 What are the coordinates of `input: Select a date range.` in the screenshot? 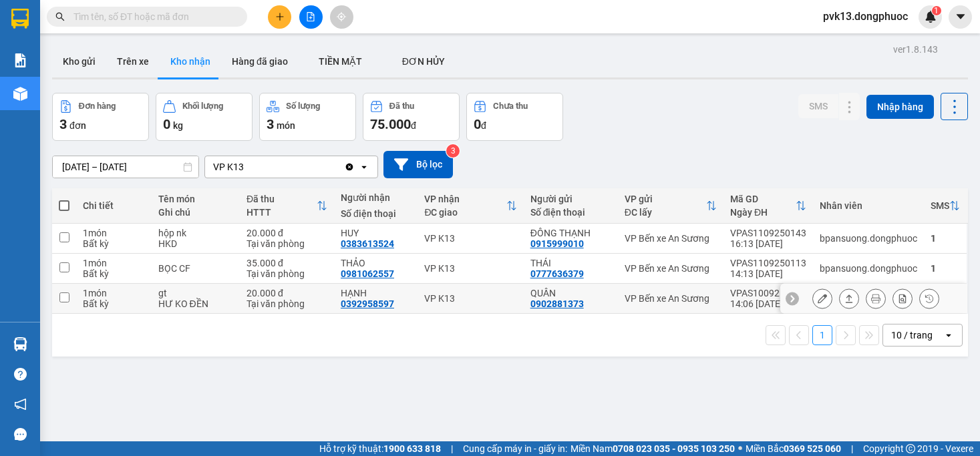 It's located at (126, 167).